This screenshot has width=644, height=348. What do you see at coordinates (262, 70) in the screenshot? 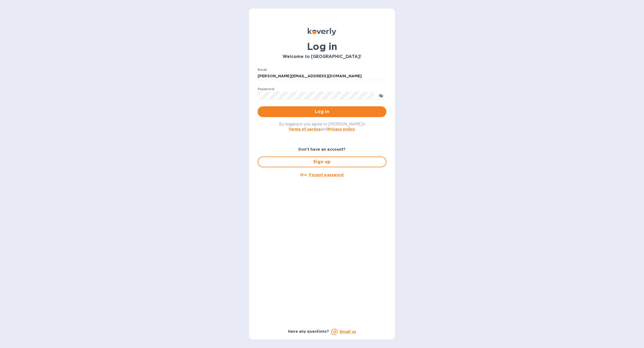
I see `label: Email` at bounding box center [262, 70].